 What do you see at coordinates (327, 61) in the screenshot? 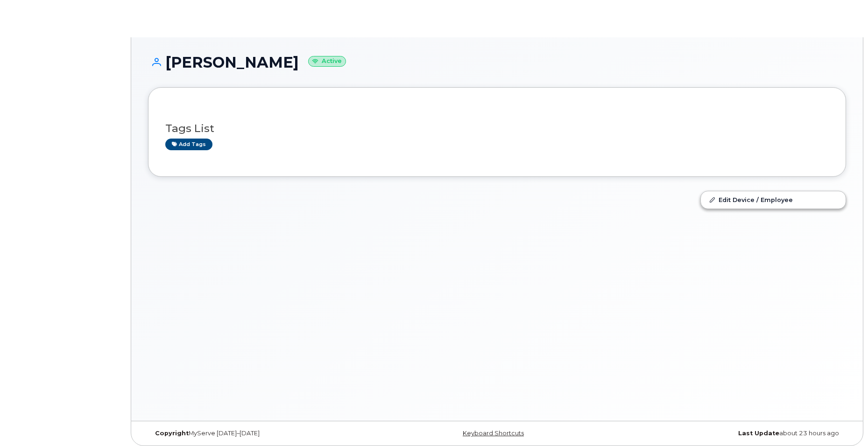
I see `small: Active` at bounding box center [327, 61].